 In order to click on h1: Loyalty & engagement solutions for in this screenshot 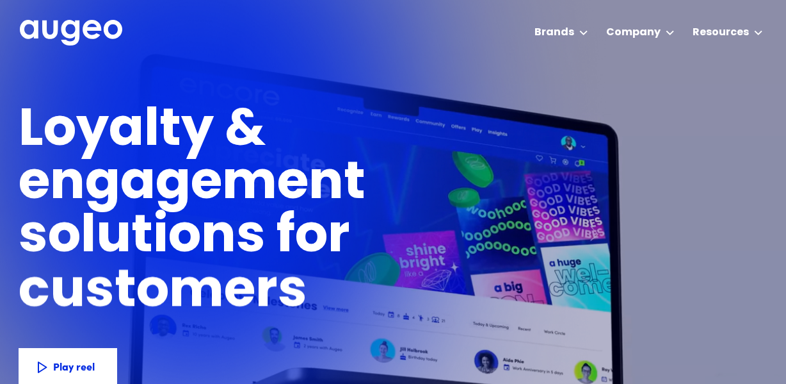, I will do `click(295, 184)`.